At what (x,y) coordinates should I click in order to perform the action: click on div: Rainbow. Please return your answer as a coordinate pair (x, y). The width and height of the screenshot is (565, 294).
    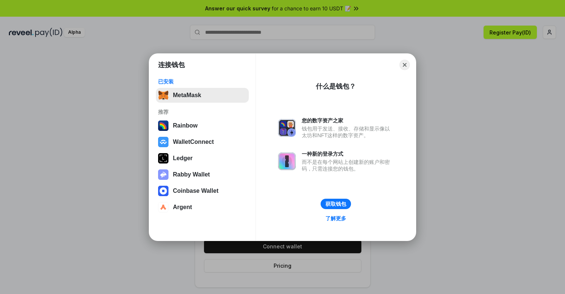
    Looking at the image, I should click on (185, 125).